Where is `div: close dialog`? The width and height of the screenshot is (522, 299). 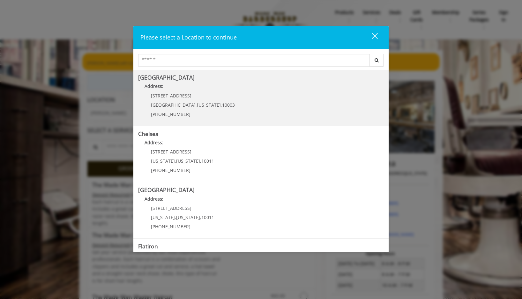
div: close dialog is located at coordinates (371, 37).